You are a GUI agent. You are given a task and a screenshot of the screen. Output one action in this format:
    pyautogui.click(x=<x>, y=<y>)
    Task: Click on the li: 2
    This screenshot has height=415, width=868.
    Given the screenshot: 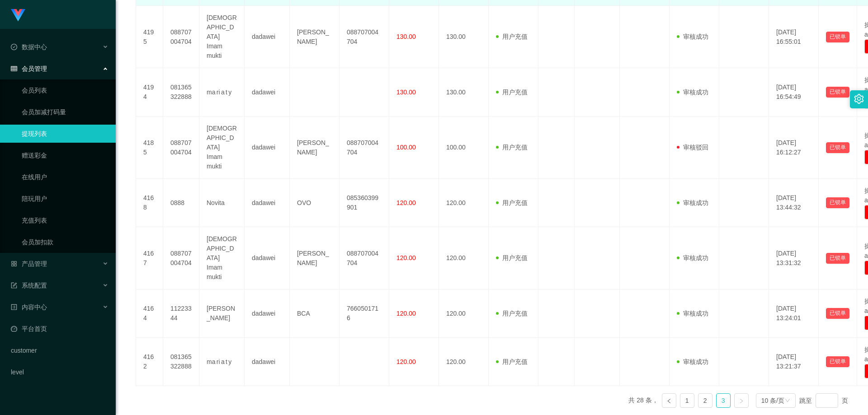 What is the action you would take?
    pyautogui.click(x=705, y=400)
    